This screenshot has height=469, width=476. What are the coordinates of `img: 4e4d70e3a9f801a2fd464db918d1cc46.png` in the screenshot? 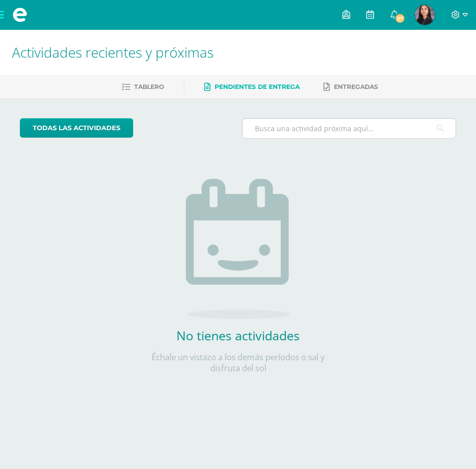 It's located at (425, 15).